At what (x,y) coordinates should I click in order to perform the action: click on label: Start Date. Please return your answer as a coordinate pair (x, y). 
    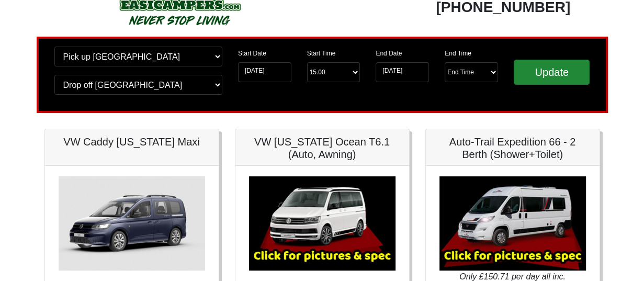
    Looking at the image, I should click on (252, 54).